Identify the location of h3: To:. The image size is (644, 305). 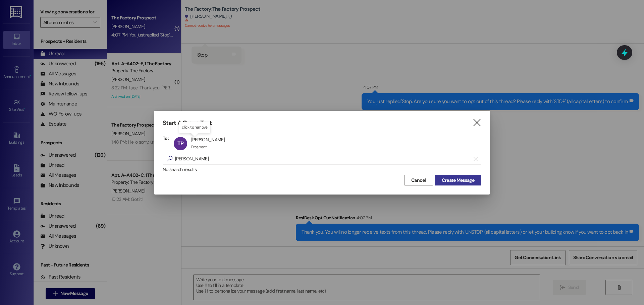
(166, 138).